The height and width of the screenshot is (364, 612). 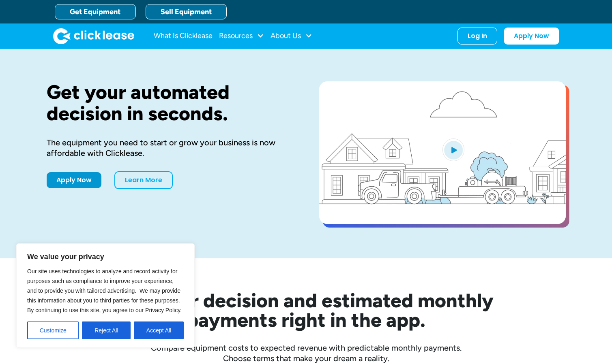 What do you see at coordinates (105, 291) in the screenshot?
I see `span: Our site uses technologies to analyze and record activity for purposes such as compliance to impr...` at bounding box center [105, 291].